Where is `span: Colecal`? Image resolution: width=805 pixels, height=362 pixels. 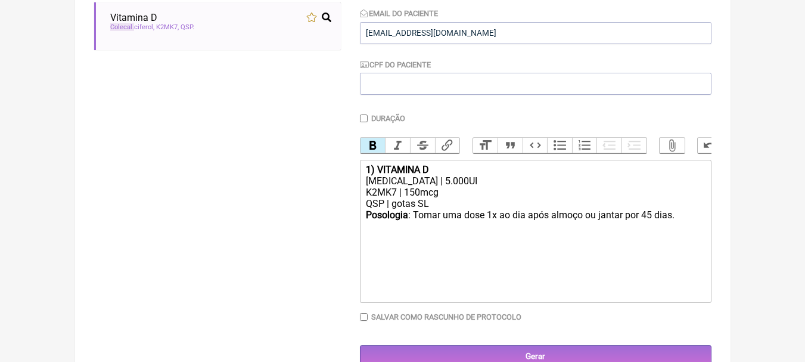 span: Colecal is located at coordinates (122, 27).